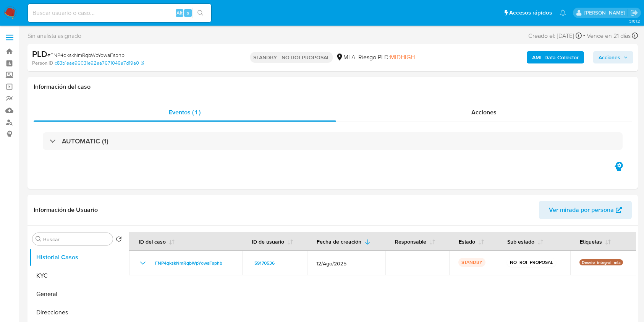 The height and width of the screenshot is (322, 644). I want to click on h3: AUTOMATIC (1), so click(85, 141).